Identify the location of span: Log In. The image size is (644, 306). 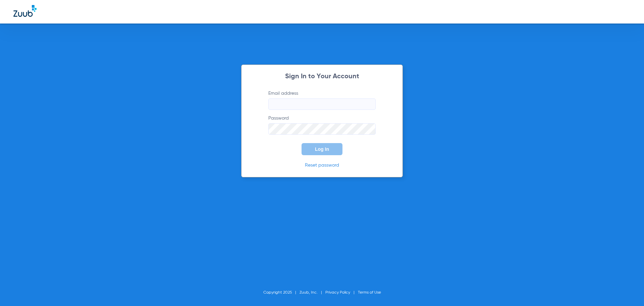
(322, 149).